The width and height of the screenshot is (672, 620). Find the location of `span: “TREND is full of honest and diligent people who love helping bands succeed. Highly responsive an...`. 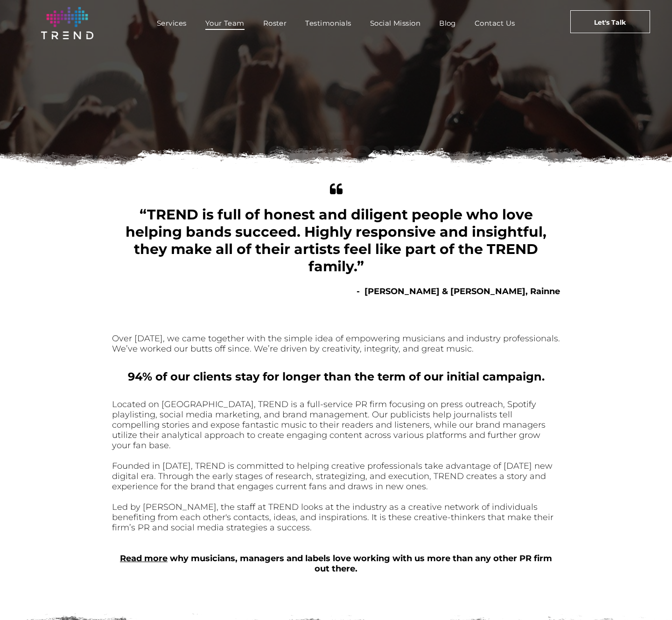

span: “TREND is full of honest and diligent people who love helping bands succeed. Highly responsive an... is located at coordinates (336, 241).